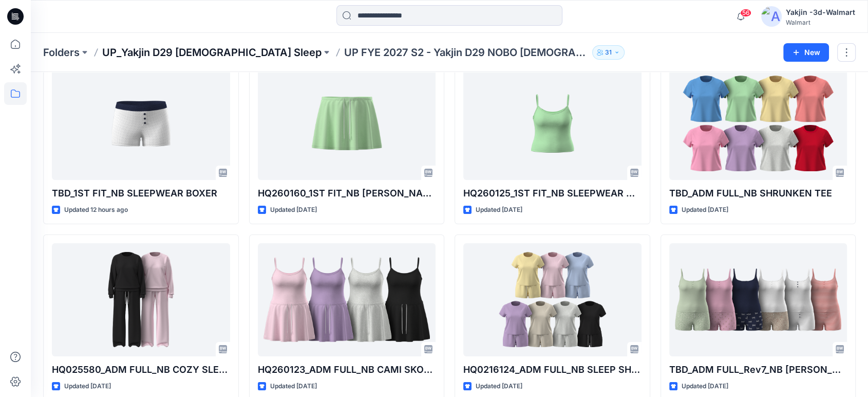  Describe the element at coordinates (140, 124) in the screenshot. I see `a: TBD_1ST FIT_NB SLEEPWEAR BOXER` at that location.